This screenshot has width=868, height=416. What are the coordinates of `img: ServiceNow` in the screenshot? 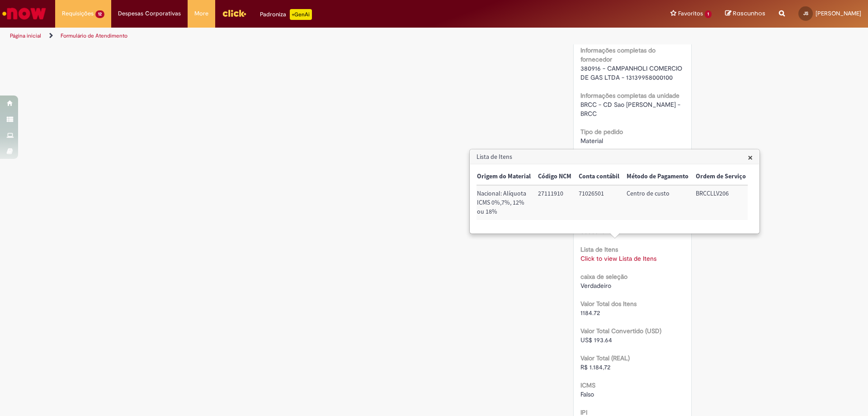 It's located at (24, 14).